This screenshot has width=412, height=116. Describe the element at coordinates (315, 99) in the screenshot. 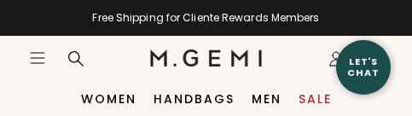

I see `a: Sale` at that location.